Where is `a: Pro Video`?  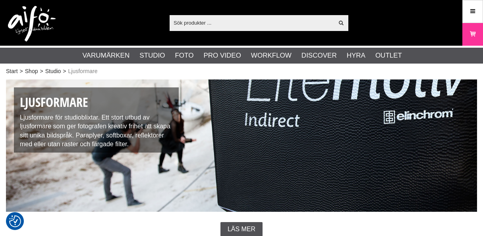
a: Pro Video is located at coordinates (222, 56).